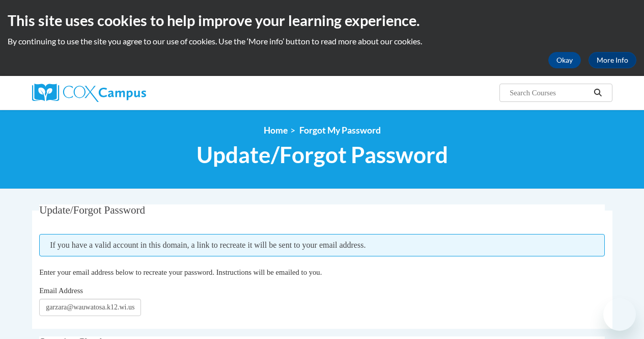 Image resolution: width=644 pixels, height=339 pixels. What do you see at coordinates (322, 245) in the screenshot?
I see `span: If you have a valid account in this domain, a link to recreate it will be sent to your email addr...` at bounding box center [322, 245].